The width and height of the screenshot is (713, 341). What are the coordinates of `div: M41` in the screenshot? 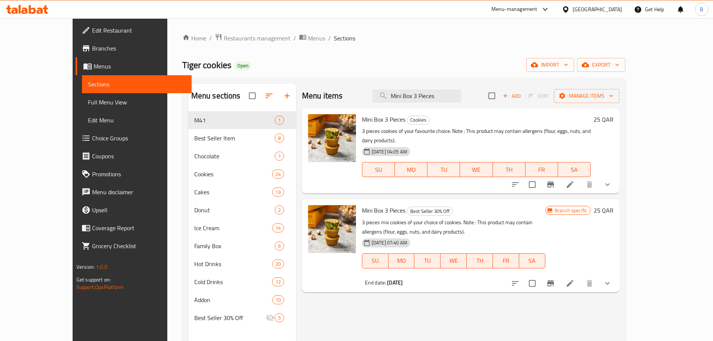 It's located at (234, 120).